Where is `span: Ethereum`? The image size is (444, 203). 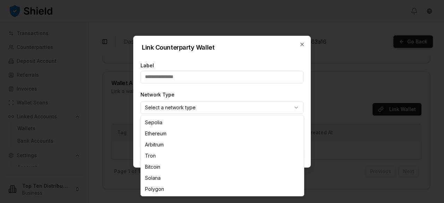
span: Ethereum is located at coordinates (156, 134).